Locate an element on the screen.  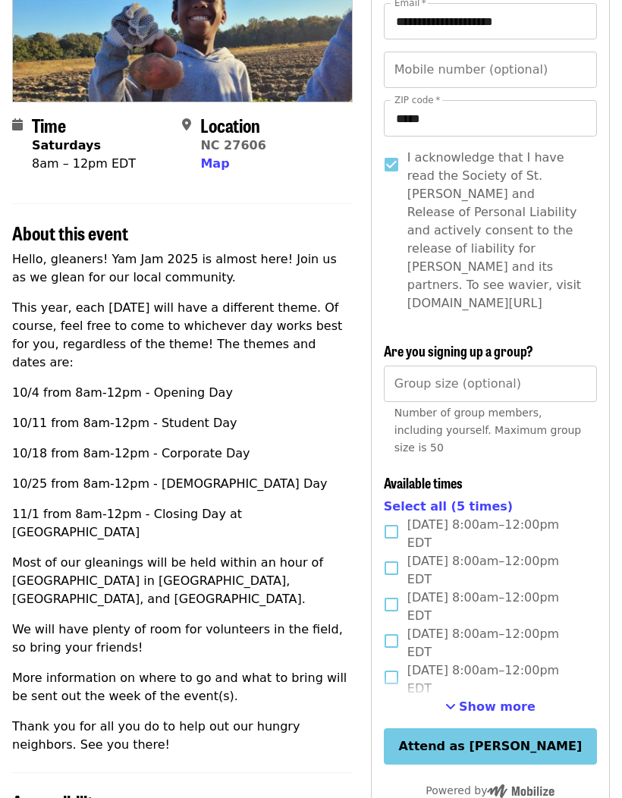
span: Map is located at coordinates (215, 163).